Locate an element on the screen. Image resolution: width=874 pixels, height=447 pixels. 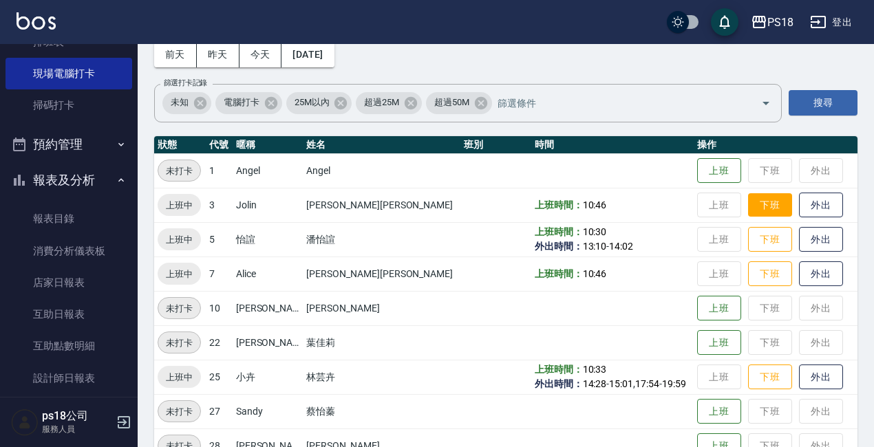
span: 17:54 is located at coordinates (647, 384).